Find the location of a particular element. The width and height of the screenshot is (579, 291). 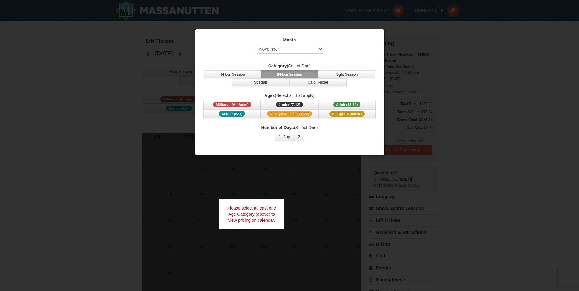

span: Senior (62+) is located at coordinates (232, 114).